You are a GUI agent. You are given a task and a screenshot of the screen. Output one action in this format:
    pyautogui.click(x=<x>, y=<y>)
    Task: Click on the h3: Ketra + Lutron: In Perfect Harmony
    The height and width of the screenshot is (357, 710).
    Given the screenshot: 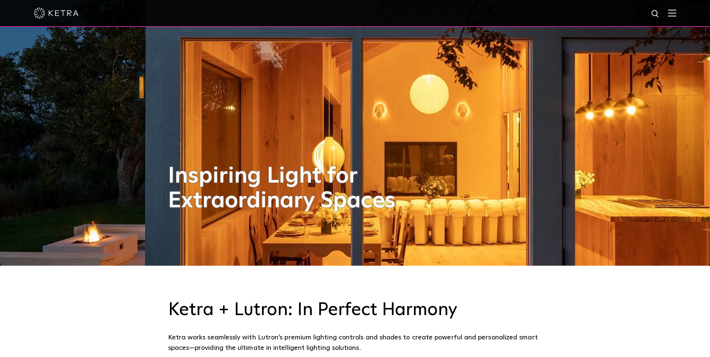 What is the action you would take?
    pyautogui.click(x=355, y=310)
    